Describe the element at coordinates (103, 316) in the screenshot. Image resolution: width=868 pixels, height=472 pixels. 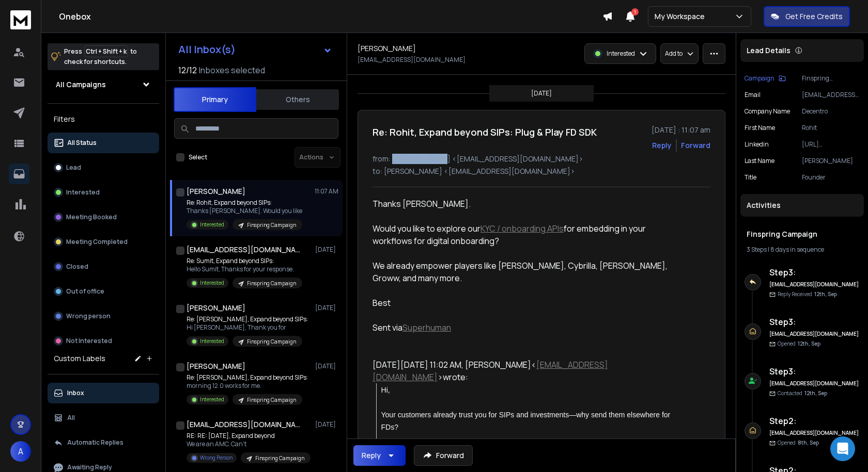
I see `button: Wrong person` at that location.